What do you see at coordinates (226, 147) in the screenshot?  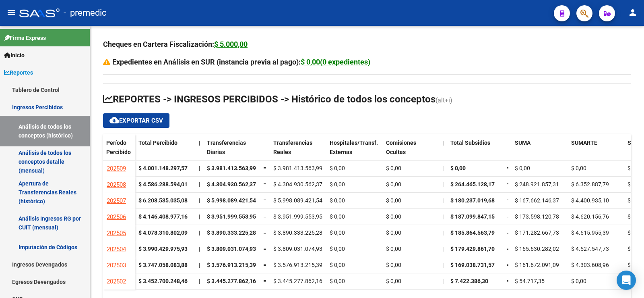 I see `span: Transferencias Diarias` at bounding box center [226, 147].